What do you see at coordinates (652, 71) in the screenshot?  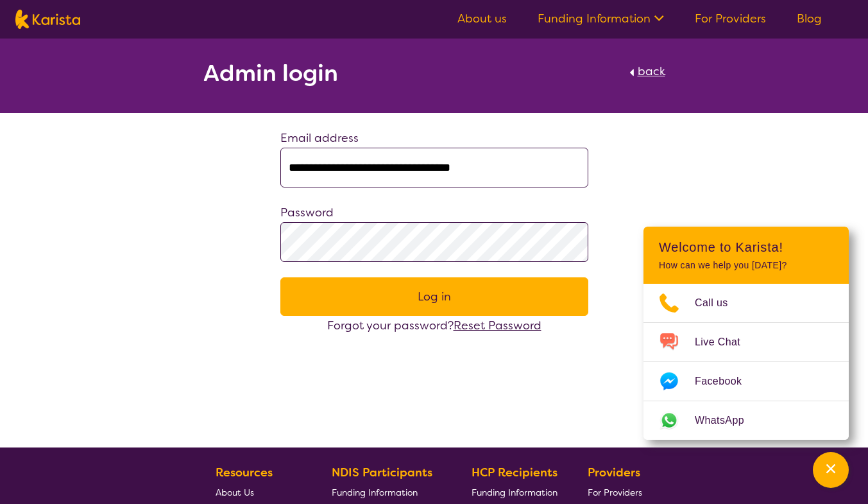 I see `span: back` at bounding box center [652, 71].